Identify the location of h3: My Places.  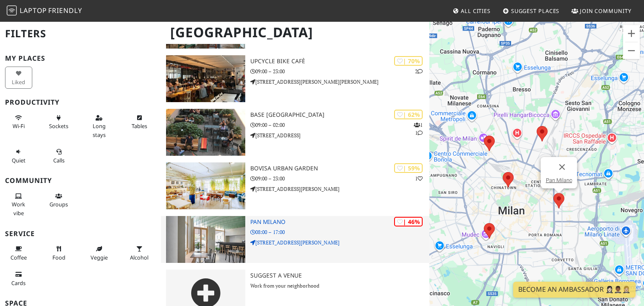
(81, 58).